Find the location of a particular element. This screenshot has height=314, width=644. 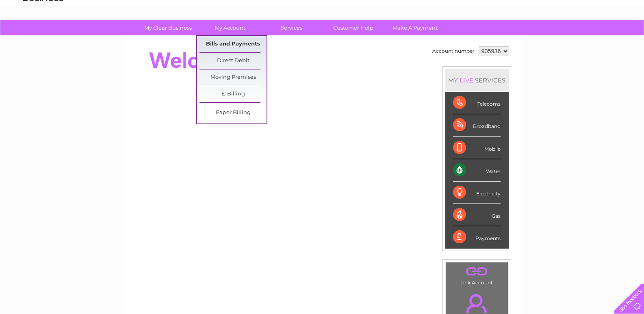

td: Link Account is located at coordinates (477, 275).